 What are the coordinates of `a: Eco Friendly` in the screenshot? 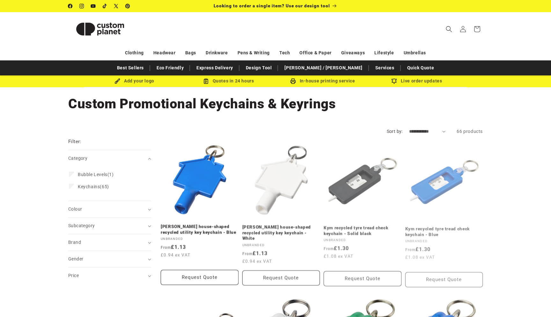 It's located at (170, 68).